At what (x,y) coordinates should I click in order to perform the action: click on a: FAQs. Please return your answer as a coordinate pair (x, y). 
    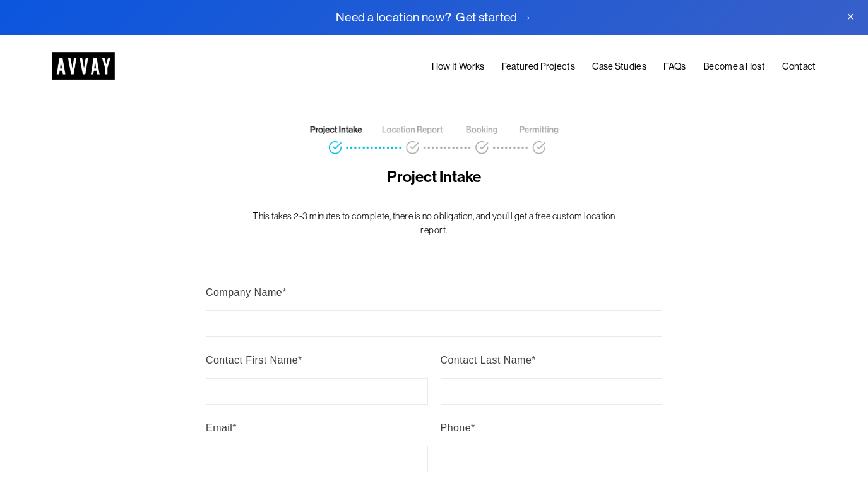
    Looking at the image, I should click on (674, 66).